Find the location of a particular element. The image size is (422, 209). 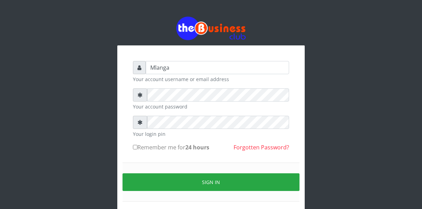

input: Remember me for24 hours is located at coordinates (135, 147).